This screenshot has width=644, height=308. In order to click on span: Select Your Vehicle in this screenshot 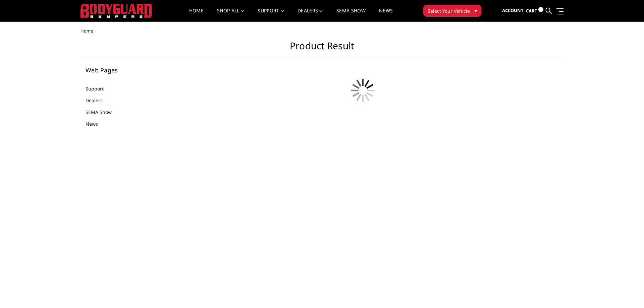, I will do `click(449, 11)`.